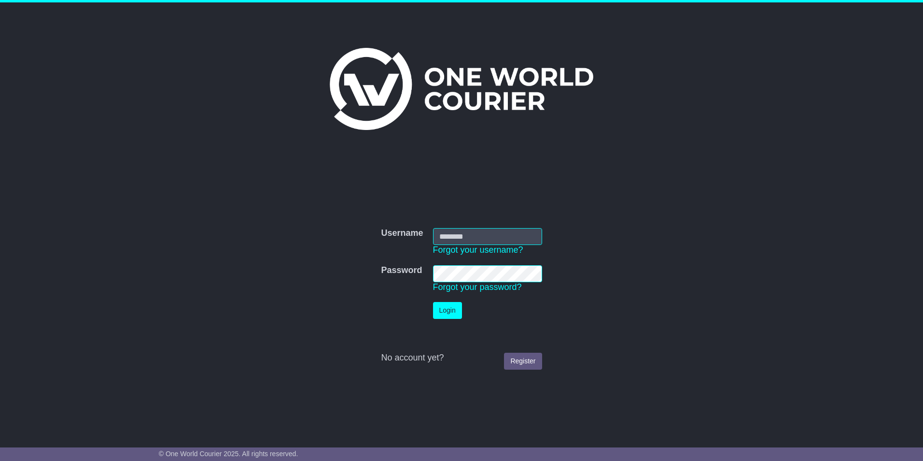 This screenshot has height=461, width=923. Describe the element at coordinates (477, 287) in the screenshot. I see `a: Forgot your password?` at that location.